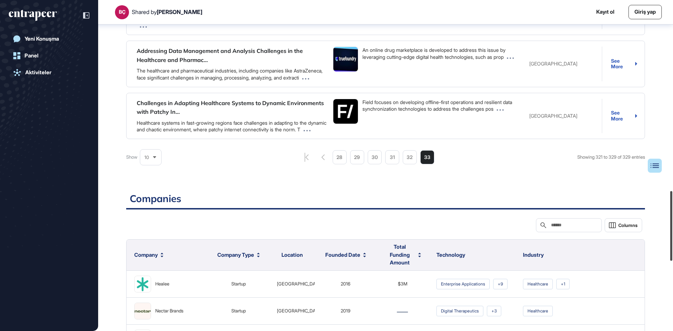 The image size is (673, 331). What do you see at coordinates (443, 106) in the screenshot?
I see `div: Field focuses on developing offline-first operations and resilient data synchronization technolog...` at bounding box center [443, 106].